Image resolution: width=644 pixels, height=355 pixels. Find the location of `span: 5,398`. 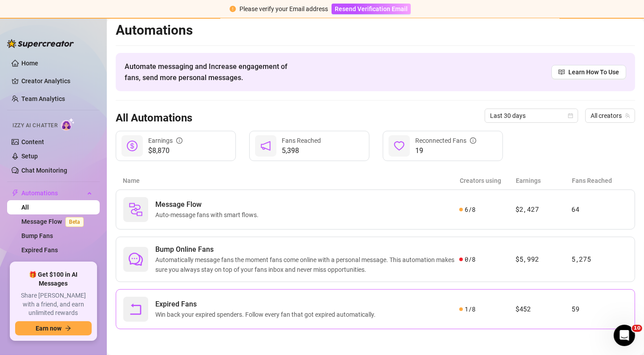

span: 5,398 is located at coordinates (301, 151).